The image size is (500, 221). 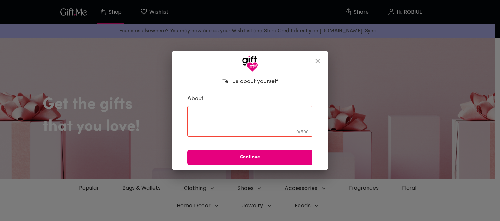 I want to click on button: close, so click(x=318, y=61).